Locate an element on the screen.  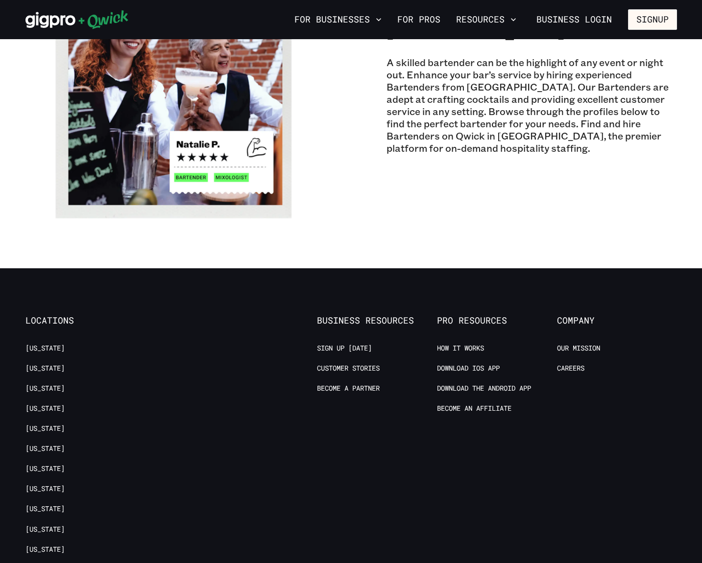
button: For Businesses is located at coordinates (338, 20).